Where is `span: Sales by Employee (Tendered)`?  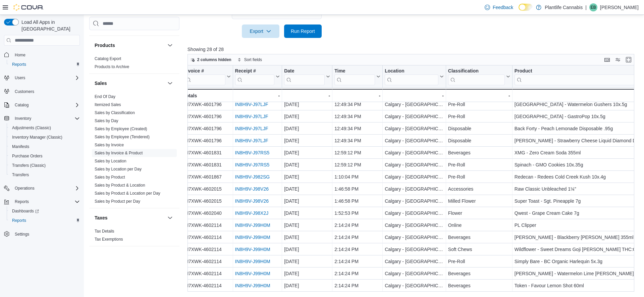 span: Sales by Employee (Tendered) is located at coordinates (122, 137).